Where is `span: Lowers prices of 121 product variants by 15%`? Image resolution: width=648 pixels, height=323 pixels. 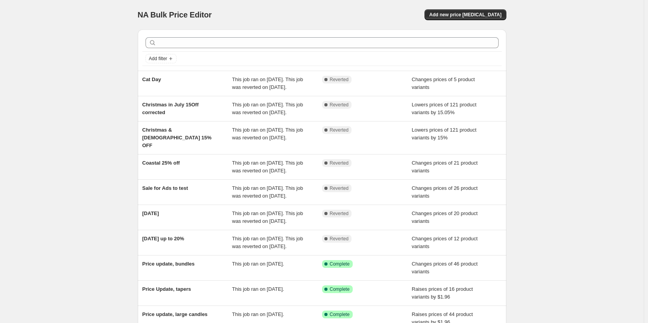
span: Lowers prices of 121 product variants by 15% is located at coordinates (444, 133).